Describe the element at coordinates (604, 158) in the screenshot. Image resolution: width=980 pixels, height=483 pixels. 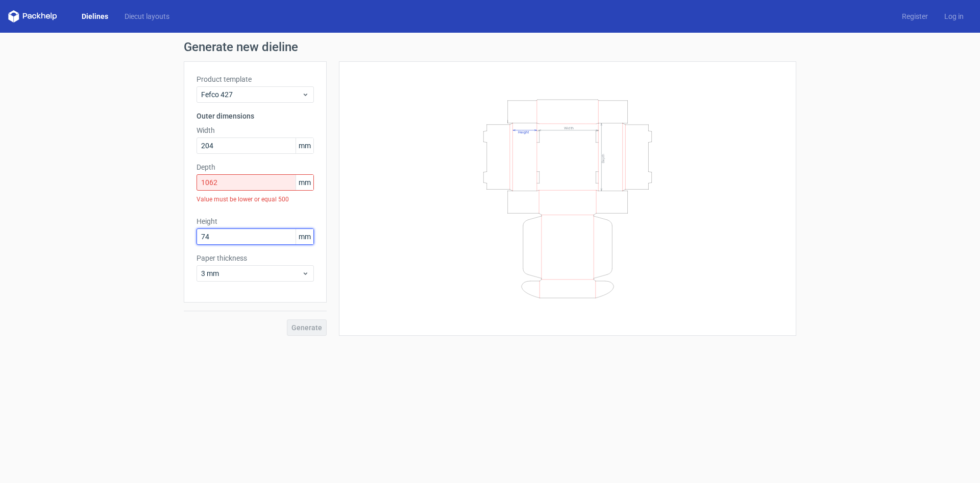
I see `text: Depth` at that location.